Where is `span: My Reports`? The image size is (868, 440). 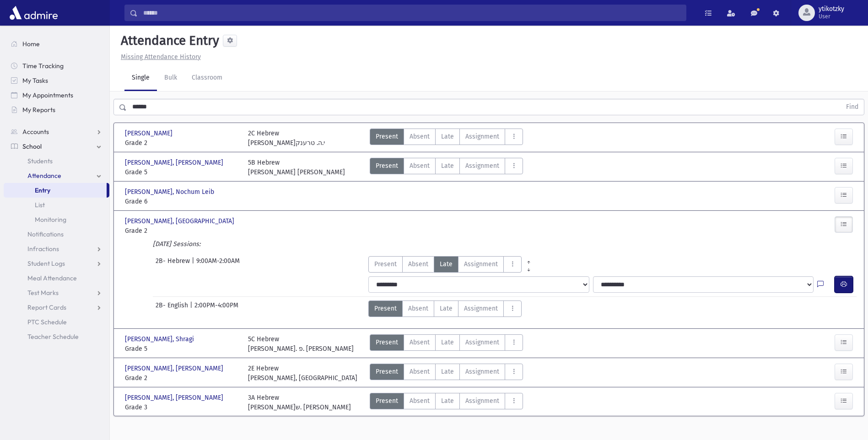
span: My Reports is located at coordinates (39, 110).